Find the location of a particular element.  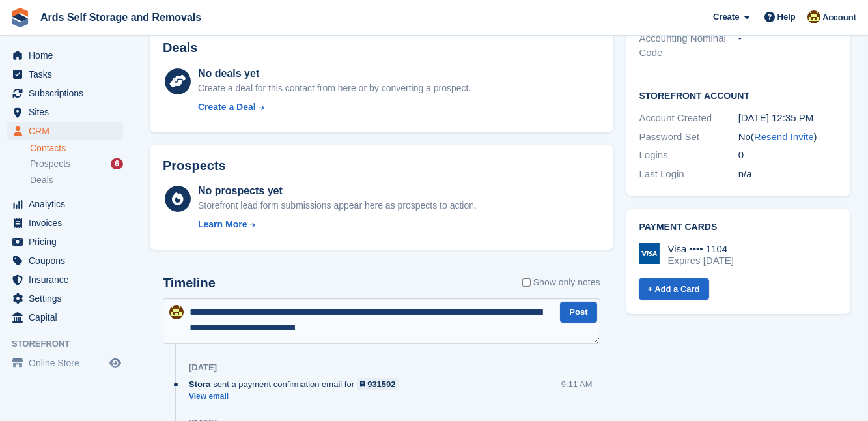

label: Show only notes is located at coordinates (561, 282).